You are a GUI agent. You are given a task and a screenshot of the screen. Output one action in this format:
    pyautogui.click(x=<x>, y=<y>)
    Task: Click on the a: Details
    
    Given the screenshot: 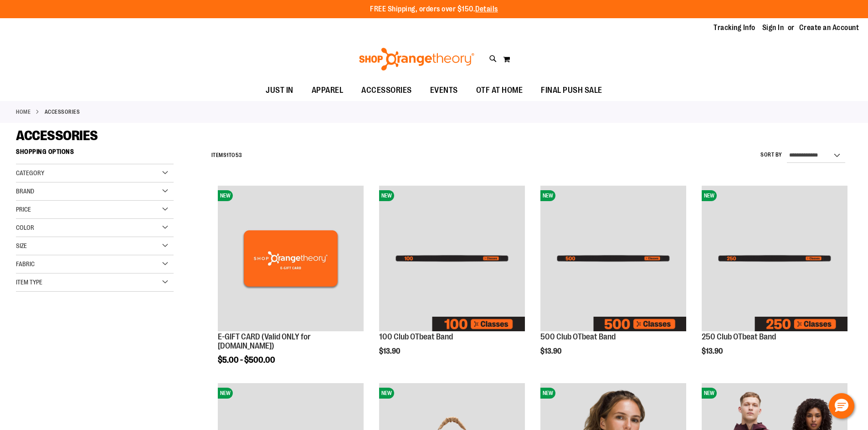 What is the action you would take?
    pyautogui.click(x=486, y=9)
    